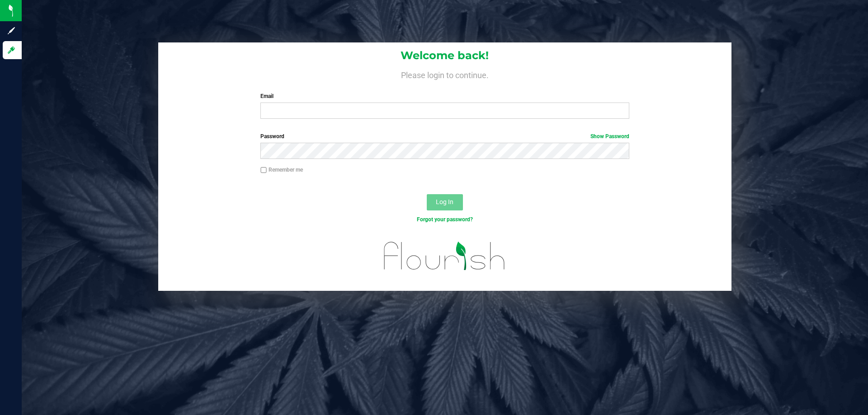 The image size is (868, 415). I want to click on h1: Welcome back!, so click(445, 55).